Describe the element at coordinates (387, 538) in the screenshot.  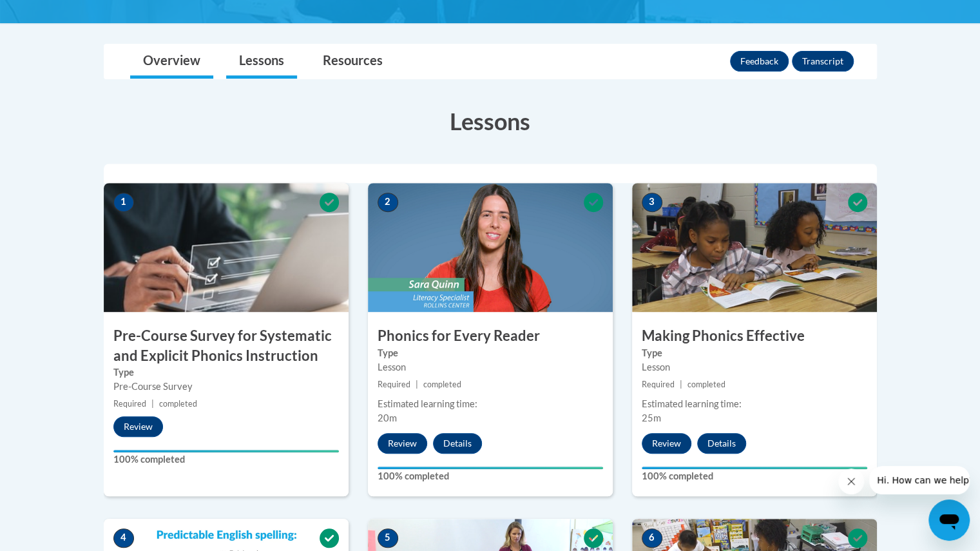
I see `span: 5` at that location.